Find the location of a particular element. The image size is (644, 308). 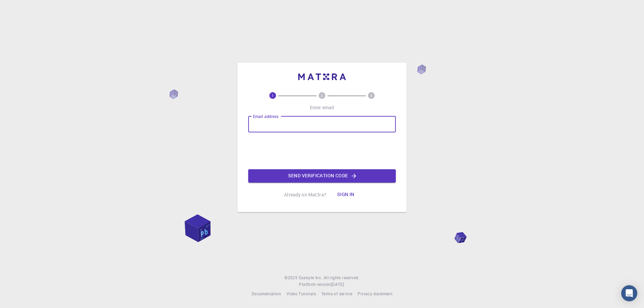

a: Documentation is located at coordinates (266, 294).